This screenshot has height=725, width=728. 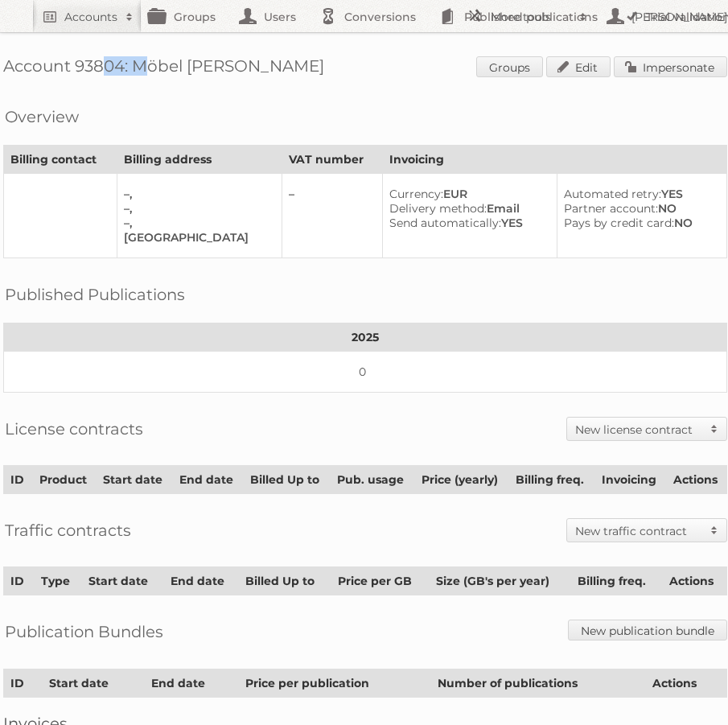 I want to click on a: New traffic contract, so click(x=646, y=531).